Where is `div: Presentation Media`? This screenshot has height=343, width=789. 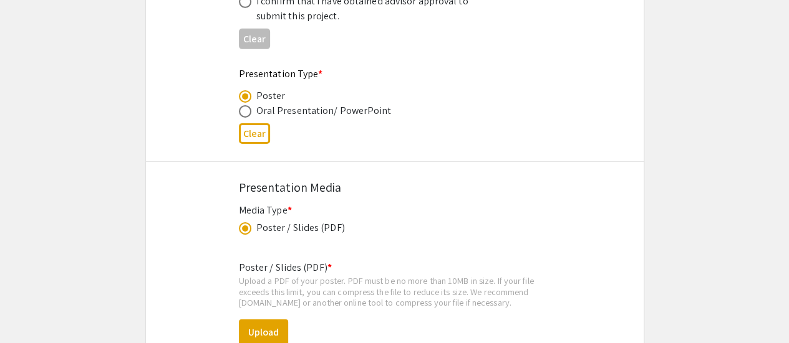 div: Presentation Media is located at coordinates (395, 188).